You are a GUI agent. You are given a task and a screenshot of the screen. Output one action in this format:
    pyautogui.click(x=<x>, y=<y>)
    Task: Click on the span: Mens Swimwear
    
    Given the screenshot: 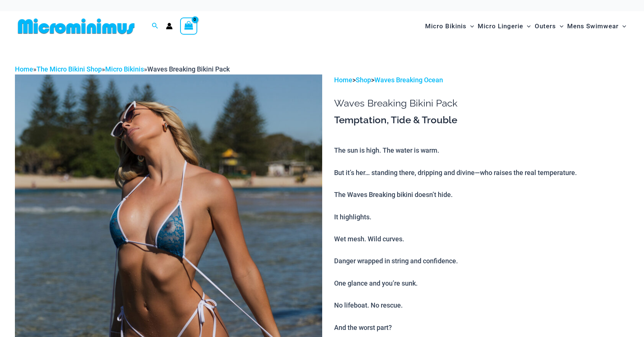 What is the action you would take?
    pyautogui.click(x=593, y=26)
    